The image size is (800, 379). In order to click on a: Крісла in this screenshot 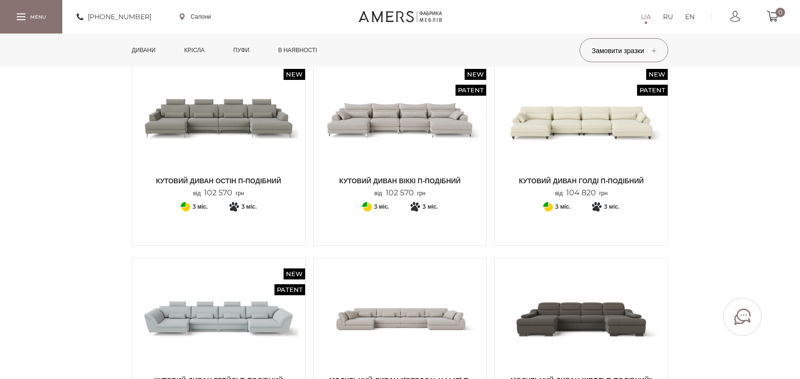, I will do `click(195, 50)`.